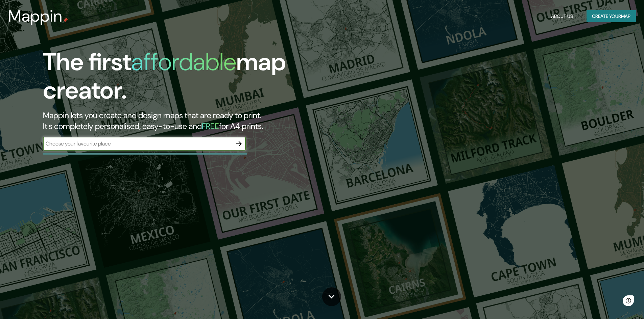  What do you see at coordinates (611, 16) in the screenshot?
I see `button: Create yourmap` at bounding box center [611, 16].